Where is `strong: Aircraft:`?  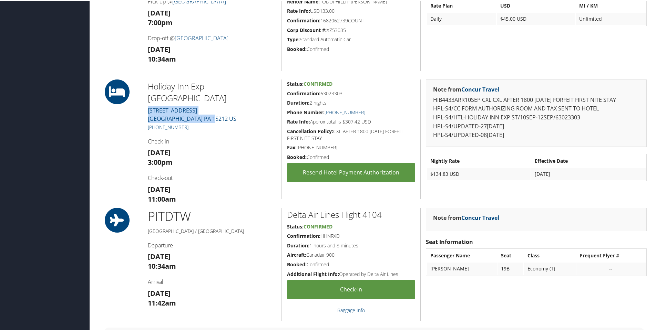
strong: Aircraft: is located at coordinates (296, 254).